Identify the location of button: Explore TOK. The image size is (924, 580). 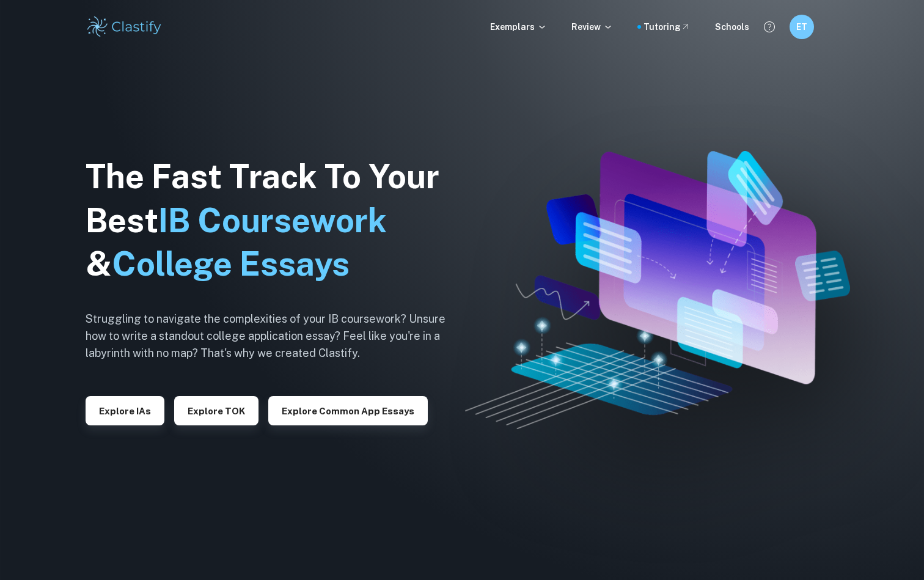
(217, 411).